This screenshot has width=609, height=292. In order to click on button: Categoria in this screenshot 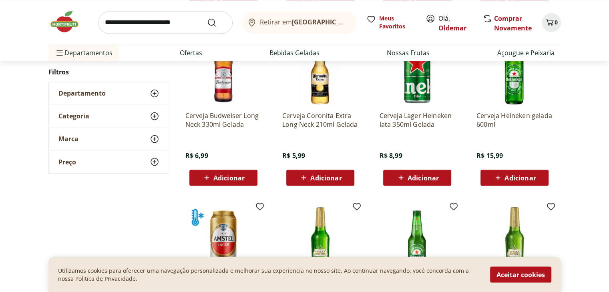, I will do `click(109, 116)`.